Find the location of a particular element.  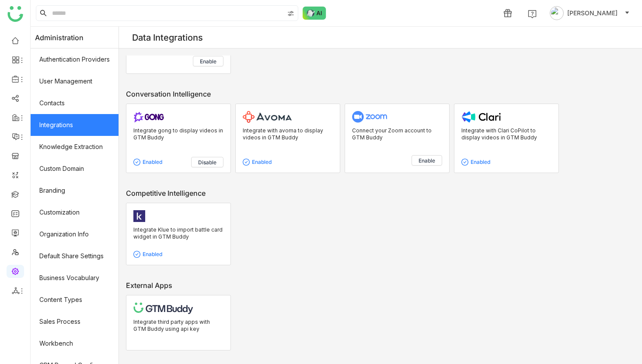

img: clari-copilot.svg is located at coordinates (481, 117).